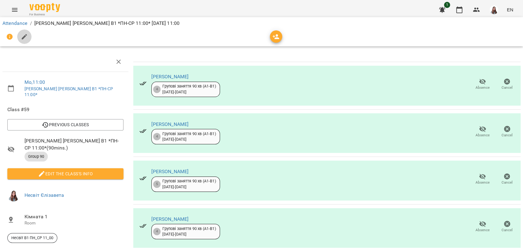  I want to click on img: Voopty Logo, so click(45, 7).